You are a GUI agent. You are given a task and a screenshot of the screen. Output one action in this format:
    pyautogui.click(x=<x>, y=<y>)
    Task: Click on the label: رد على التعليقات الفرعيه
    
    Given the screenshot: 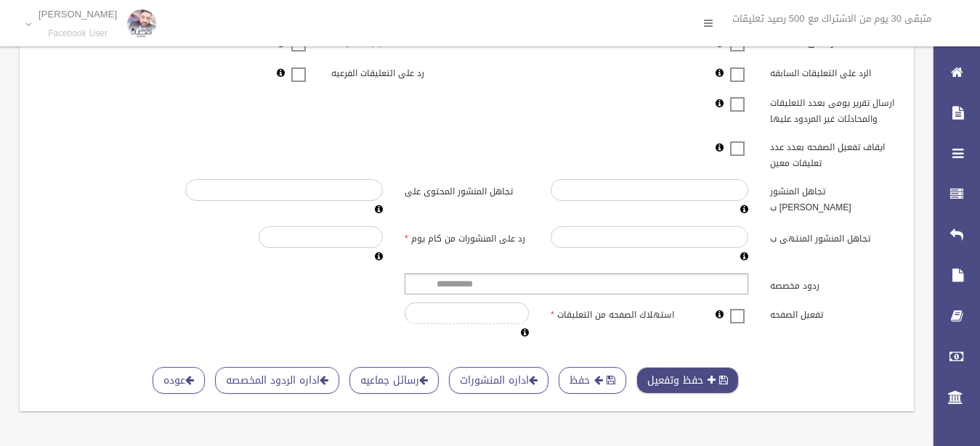 What is the action you would take?
    pyautogui.click(x=393, y=71)
    